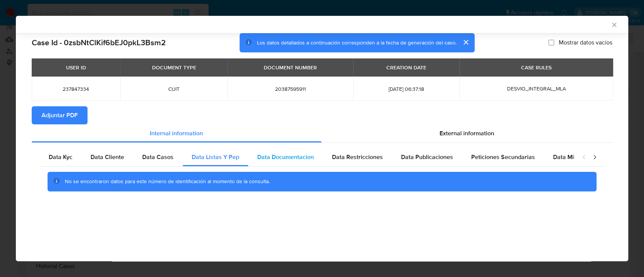 Image resolution: width=644 pixels, height=277 pixels. Describe the element at coordinates (307, 157) in the screenshot. I see `div: Detailed internal info` at that location.